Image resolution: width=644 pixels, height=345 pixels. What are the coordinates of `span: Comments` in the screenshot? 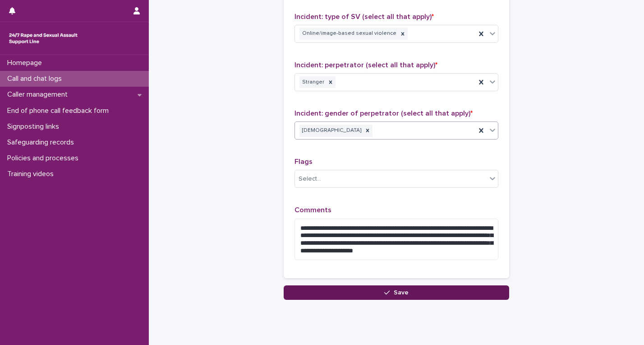 It's located at (313, 210).